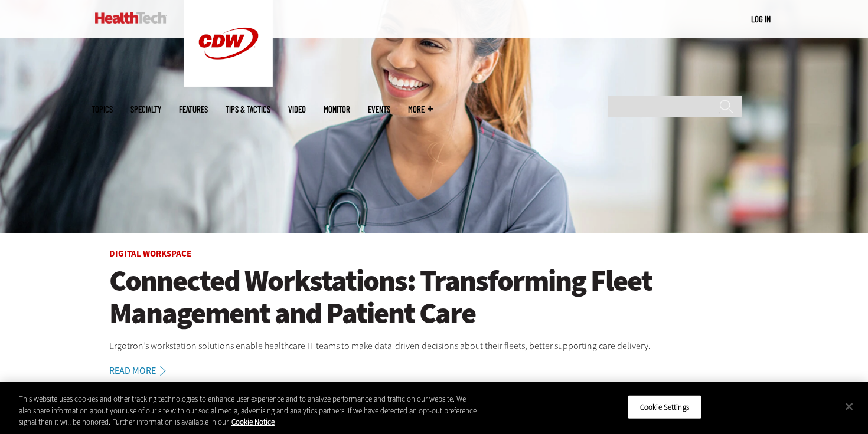  I want to click on a: Log in, so click(761, 19).